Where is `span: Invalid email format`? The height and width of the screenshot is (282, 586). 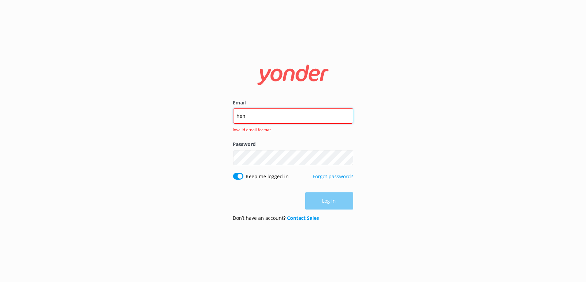 span: Invalid email format is located at coordinates (291, 129).